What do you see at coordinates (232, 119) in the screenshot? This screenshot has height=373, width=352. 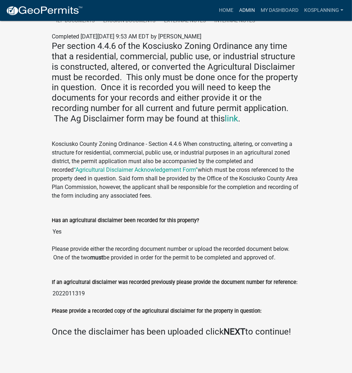 I see `a: link` at bounding box center [232, 119].